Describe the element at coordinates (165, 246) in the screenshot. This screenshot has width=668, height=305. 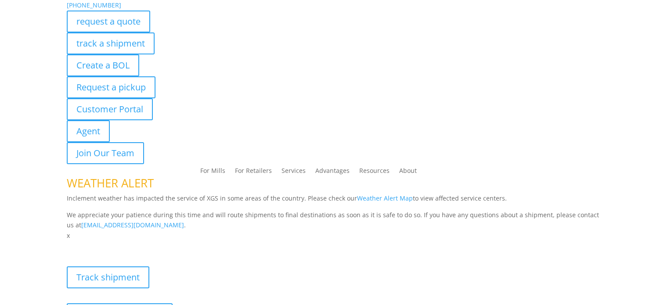
I see `b: Visibility, transparency, and control for your entire supply chain.` at that location.